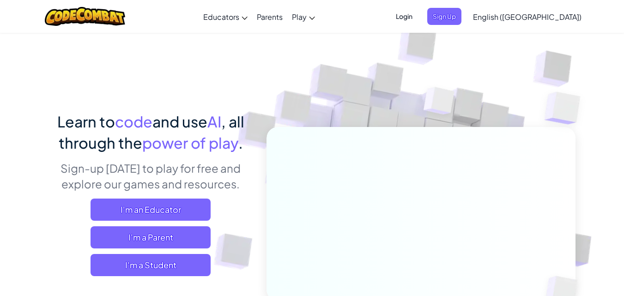  Describe the element at coordinates (214, 121) in the screenshot. I see `span: AI` at that location.